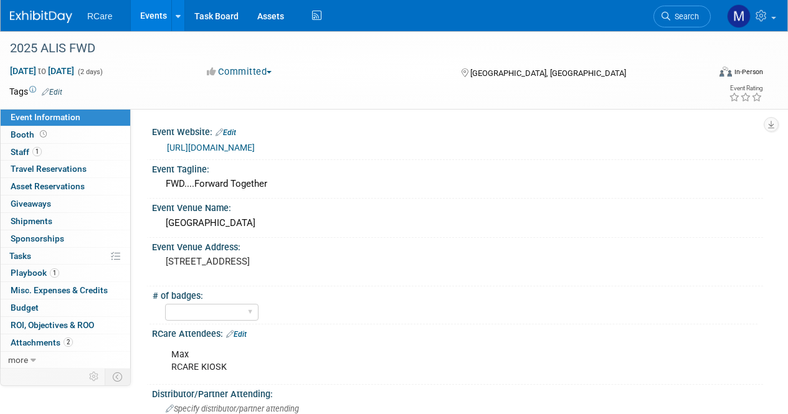 The height and width of the screenshot is (414, 788). What do you see at coordinates (457, 206) in the screenshot?
I see `div: Event Venue Name:` at bounding box center [457, 206].